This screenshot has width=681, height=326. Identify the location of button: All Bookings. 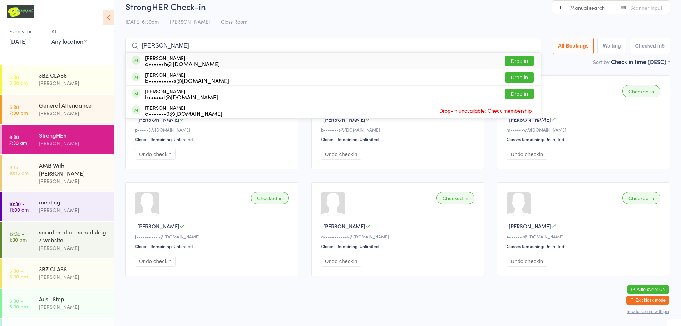
(573, 46).